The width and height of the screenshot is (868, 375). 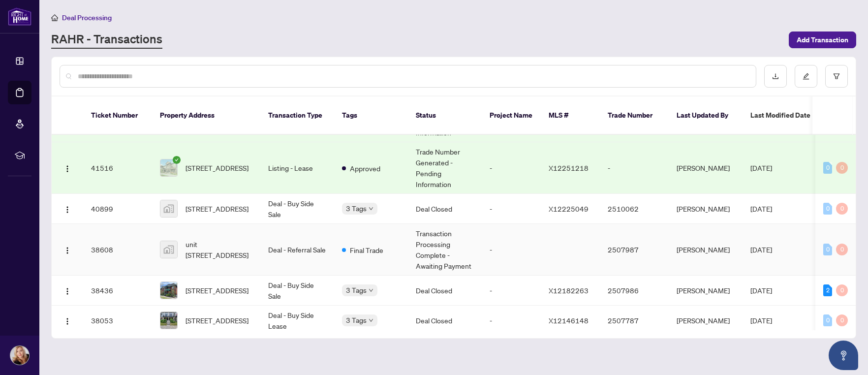 What do you see at coordinates (445, 168) in the screenshot?
I see `td: Trade Number Generated - Pending Information` at bounding box center [445, 168].